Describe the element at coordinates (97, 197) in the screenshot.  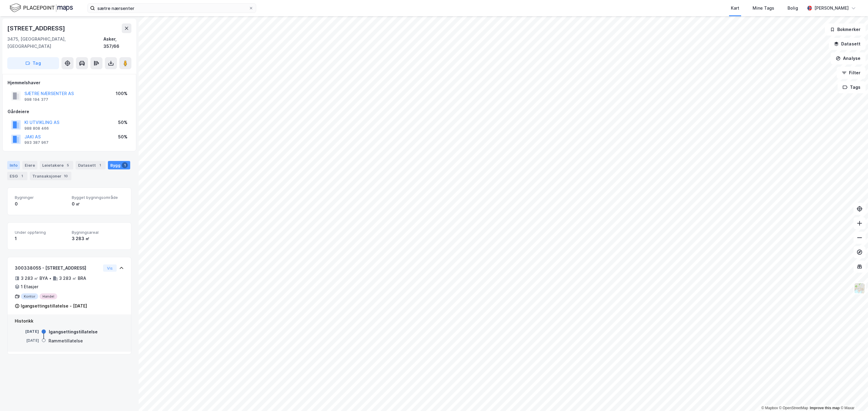
I see `span: Bygget bygningsområde` at that location.